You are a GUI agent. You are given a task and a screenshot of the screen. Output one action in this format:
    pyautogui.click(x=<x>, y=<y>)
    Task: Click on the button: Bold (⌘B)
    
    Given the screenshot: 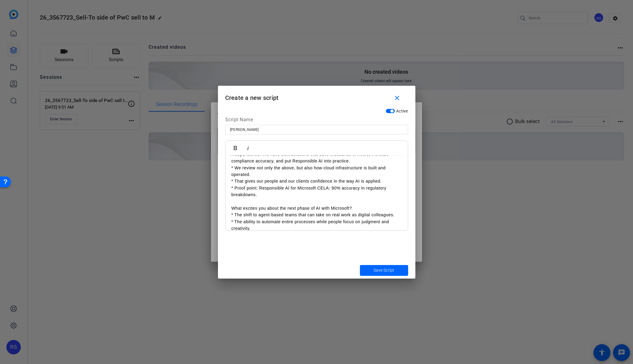 What is the action you would take?
    pyautogui.click(x=236, y=148)
    